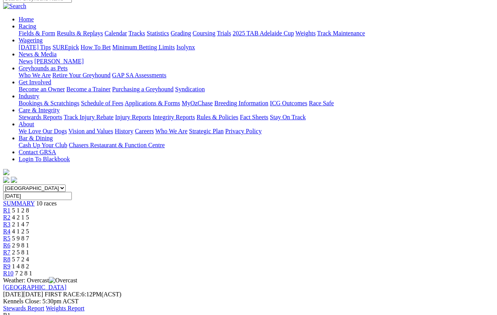 Image resolution: width=497 pixels, height=315 pixels. I want to click on span: R8, so click(7, 259).